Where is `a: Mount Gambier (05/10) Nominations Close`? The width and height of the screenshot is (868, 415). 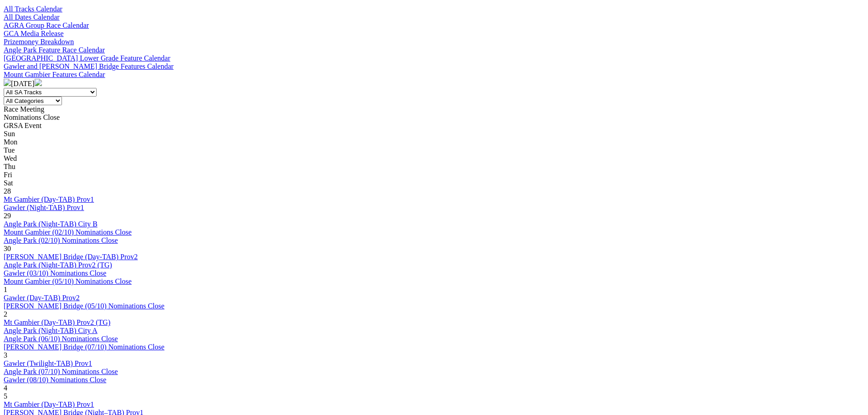 a: Mount Gambier (05/10) Nominations Close is located at coordinates (68, 281).